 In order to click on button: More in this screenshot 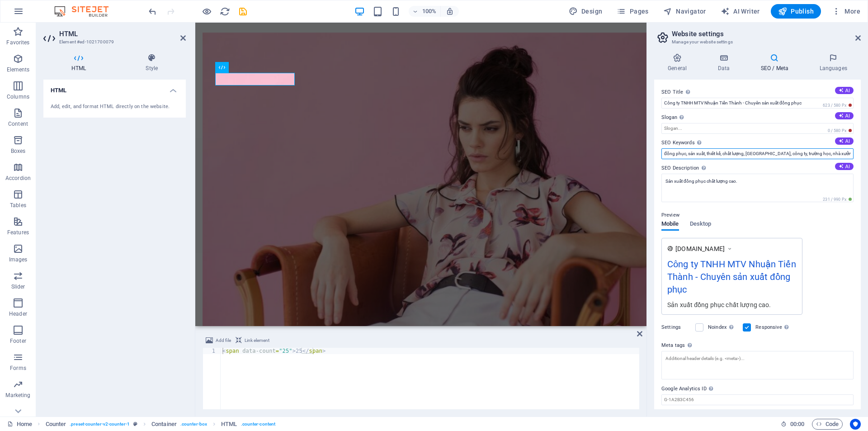, I will do `click(846, 11)`.